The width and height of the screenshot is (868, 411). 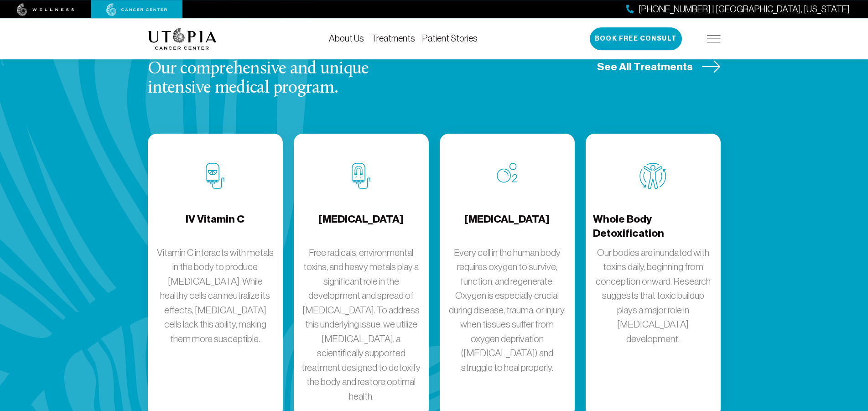 I want to click on img: IV Vitamin C, so click(x=215, y=175).